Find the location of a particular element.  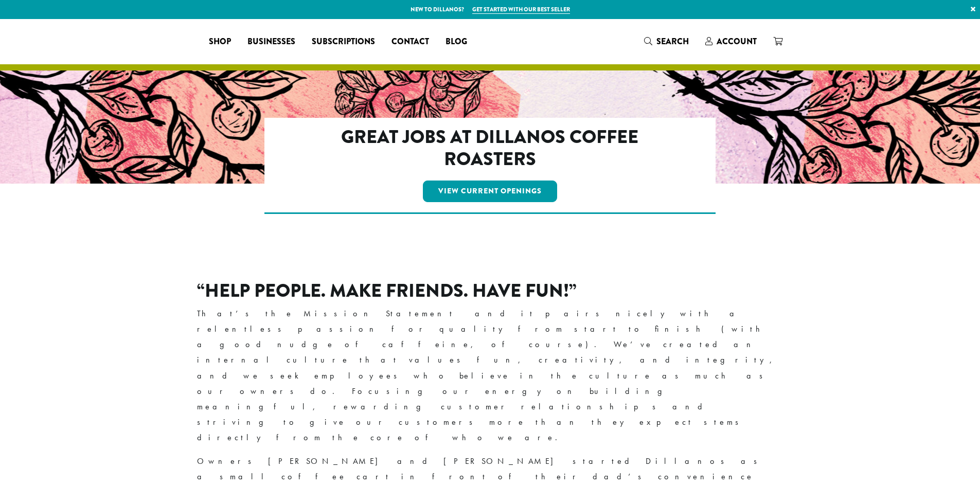

p: That’s the Mission Statement and it pairs nicely with a relentless passion for quality from start... is located at coordinates (490, 375).